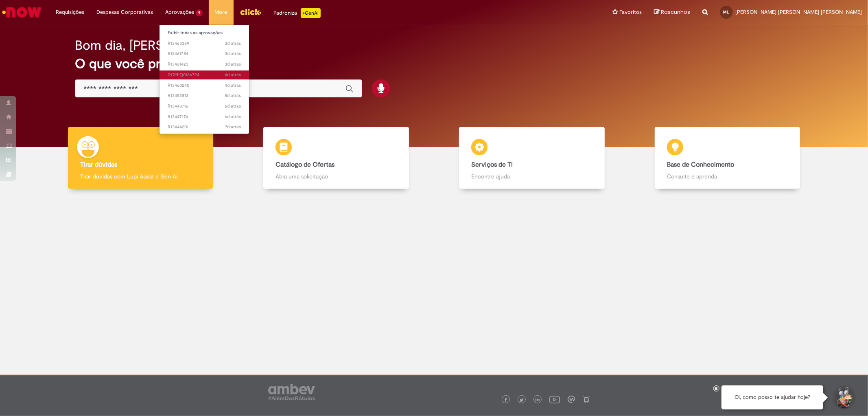  Describe the element at coordinates (233, 43) in the screenshot. I see `time: 29/08/2025 16:19:27` at that location.